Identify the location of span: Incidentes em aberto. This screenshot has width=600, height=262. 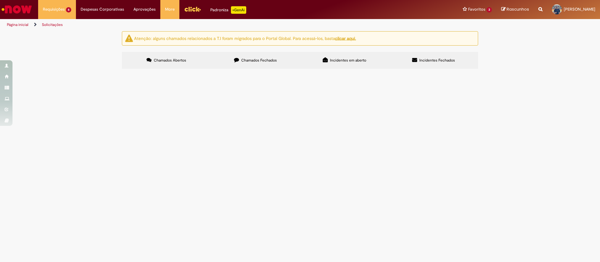
(348, 60).